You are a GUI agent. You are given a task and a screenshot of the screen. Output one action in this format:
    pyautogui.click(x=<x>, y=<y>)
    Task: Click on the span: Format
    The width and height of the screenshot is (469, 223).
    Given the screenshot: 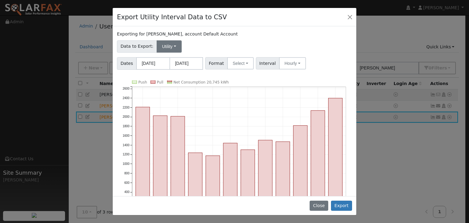 What is the action you would take?
    pyautogui.click(x=216, y=63)
    